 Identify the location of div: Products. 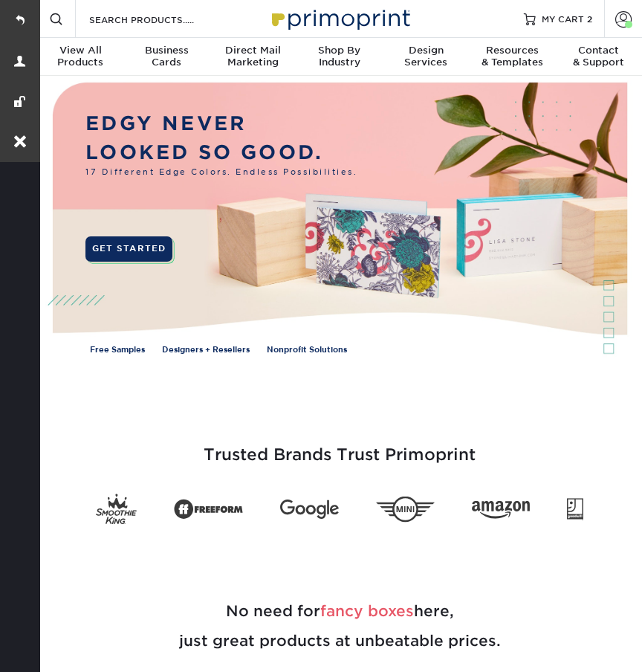
(80, 56).